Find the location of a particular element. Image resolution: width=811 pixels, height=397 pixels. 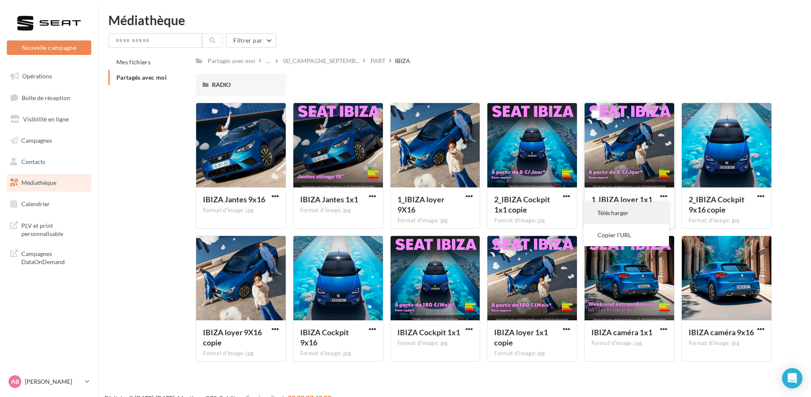

span: Mes fichiers is located at coordinates (133, 62).